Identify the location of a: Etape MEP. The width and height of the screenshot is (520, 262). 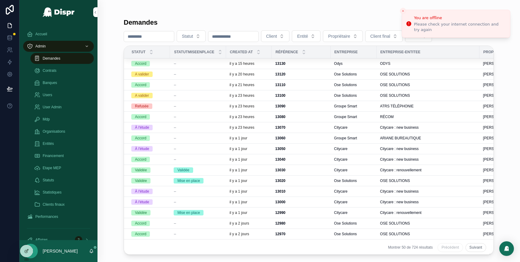
(62, 168).